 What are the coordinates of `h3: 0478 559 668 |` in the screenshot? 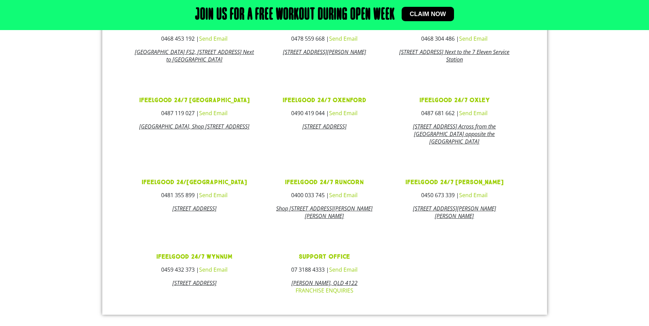 It's located at (324, 39).